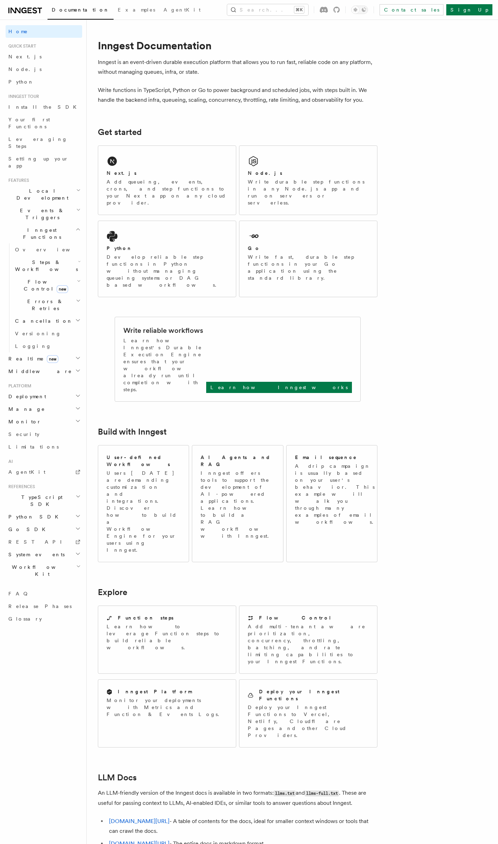 Image resolution: width=498 pixels, height=844 pixels. Describe the element at coordinates (41, 194) in the screenshot. I see `span: Local Development` at that location.